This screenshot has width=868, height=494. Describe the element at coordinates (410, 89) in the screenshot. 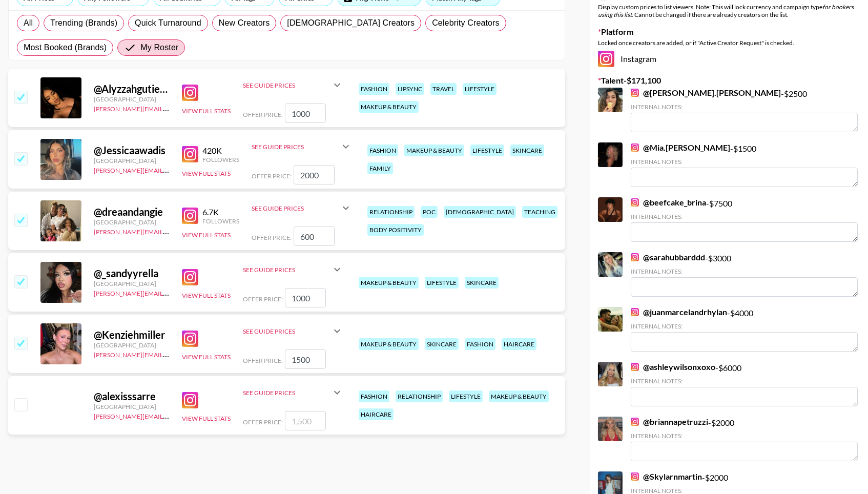

I see `div: lipsync` at that location.